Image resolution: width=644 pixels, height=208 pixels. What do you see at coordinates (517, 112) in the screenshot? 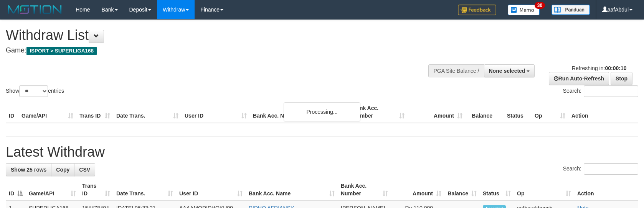
I see `th: Status` at bounding box center [517, 112].